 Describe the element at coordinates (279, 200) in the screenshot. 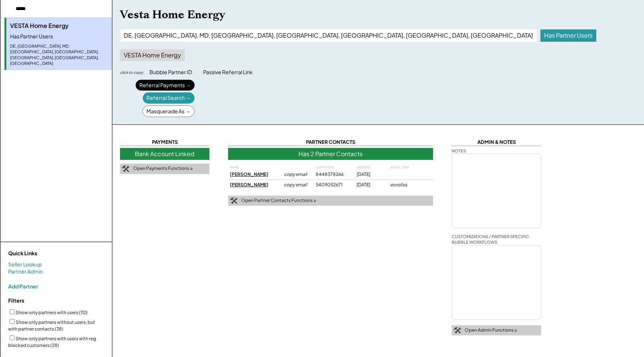

I see `div: Open Partner Contacts Functions ↓` at that location.